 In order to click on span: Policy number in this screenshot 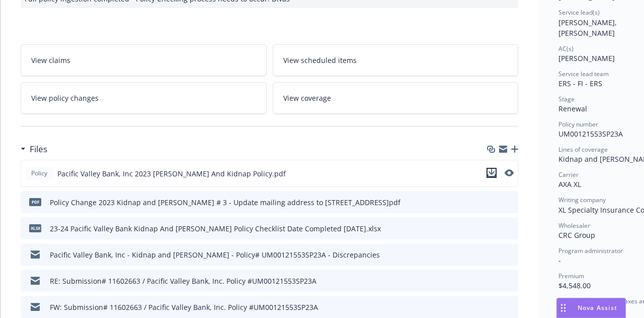, I will do `click(578, 124)`.